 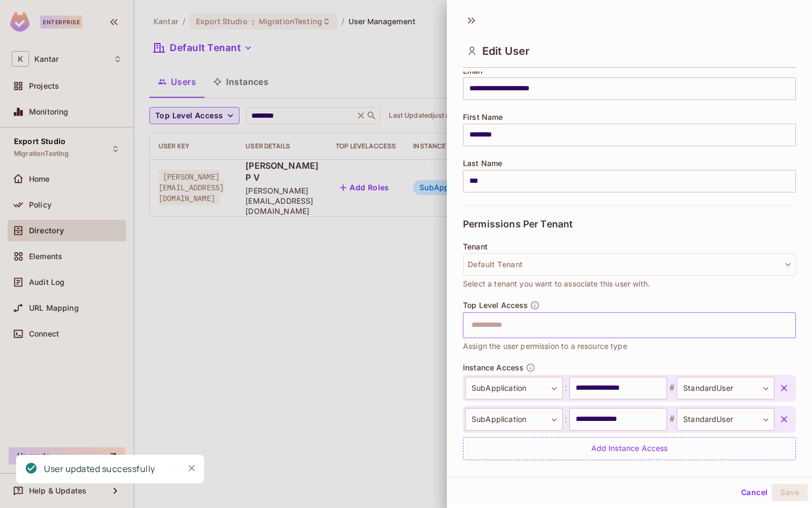 I want to click on span: Last Name, so click(x=482, y=163).